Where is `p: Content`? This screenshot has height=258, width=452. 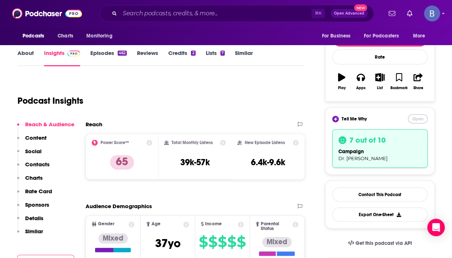 p: Content is located at coordinates (36, 138).